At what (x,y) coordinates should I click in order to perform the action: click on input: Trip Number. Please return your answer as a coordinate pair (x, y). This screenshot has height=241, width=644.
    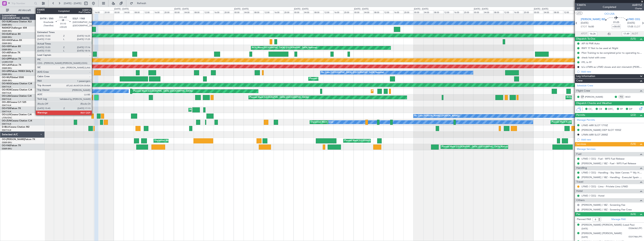
    Looking at the image, I should click on (22, 3).